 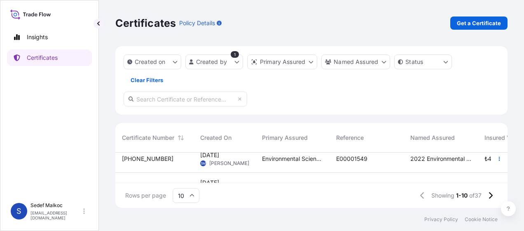 I want to click on p: Named Assured, so click(x=356, y=62).